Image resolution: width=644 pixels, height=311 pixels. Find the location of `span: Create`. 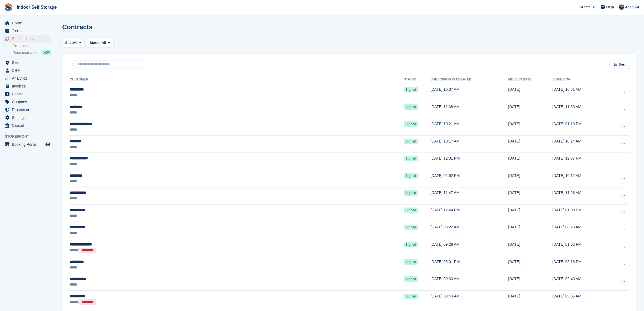

span: Create is located at coordinates (585, 7).